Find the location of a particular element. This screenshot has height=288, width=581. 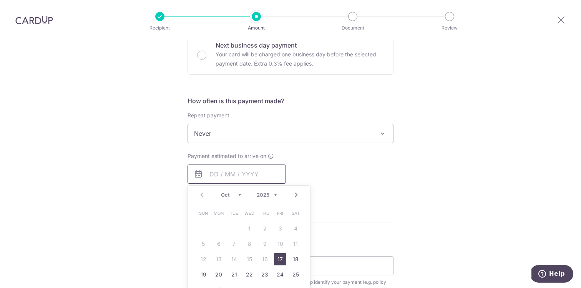

label: Repeat payment is located at coordinates (208, 116).